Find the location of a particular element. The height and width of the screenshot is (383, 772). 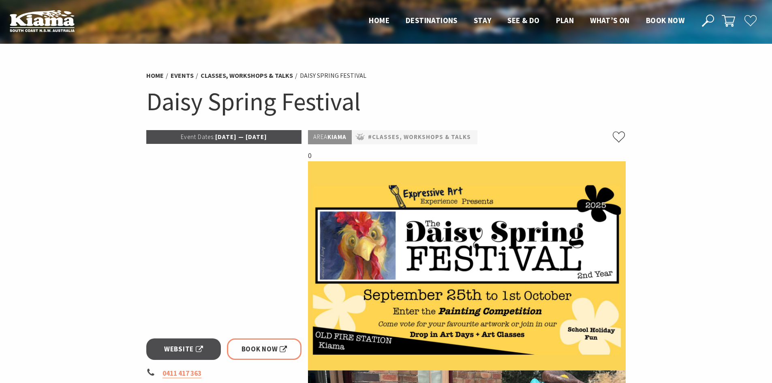

a: Plan is located at coordinates (565, 21).